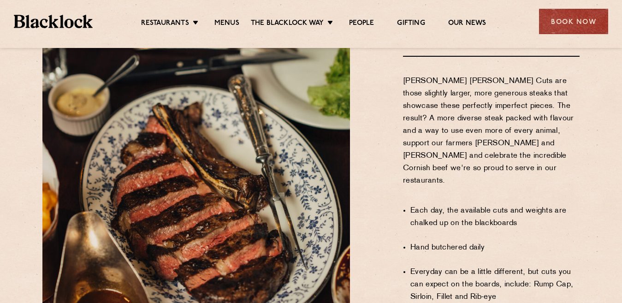 This screenshot has height=303, width=622. What do you see at coordinates (287, 24) in the screenshot?
I see `a: The Blacklock Way` at bounding box center [287, 24].